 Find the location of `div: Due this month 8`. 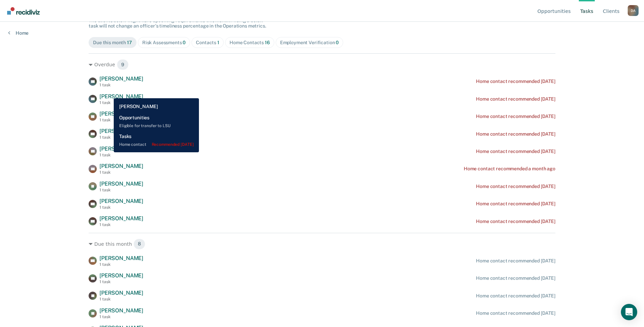

div: Due this month 8 is located at coordinates (322, 244).